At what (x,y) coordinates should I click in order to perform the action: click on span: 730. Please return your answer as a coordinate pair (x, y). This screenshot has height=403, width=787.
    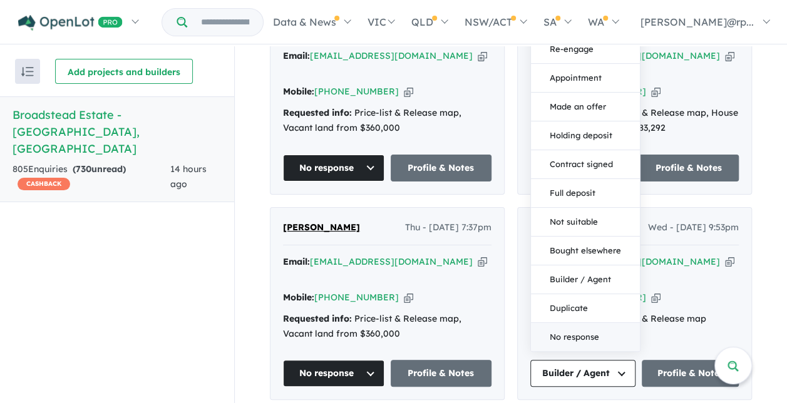
    Looking at the image, I should click on (83, 169).